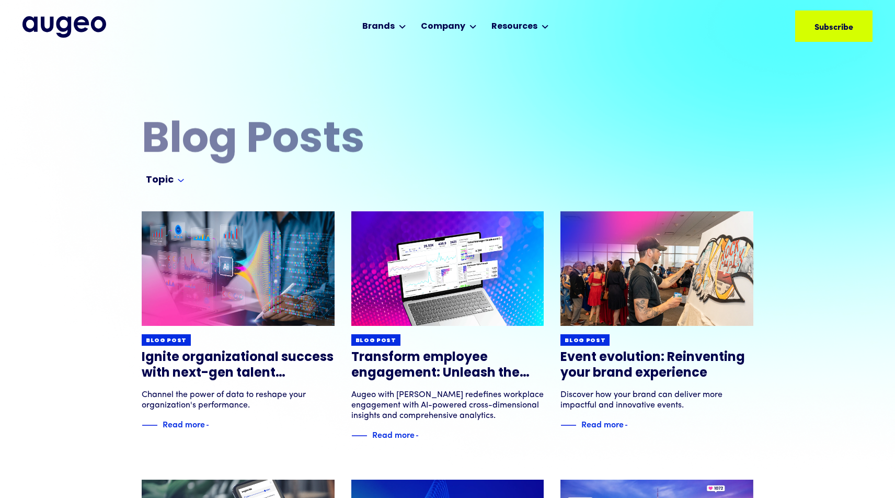 The width and height of the screenshot is (895, 498). Describe the element at coordinates (64, 27) in the screenshot. I see `a: home` at that location.